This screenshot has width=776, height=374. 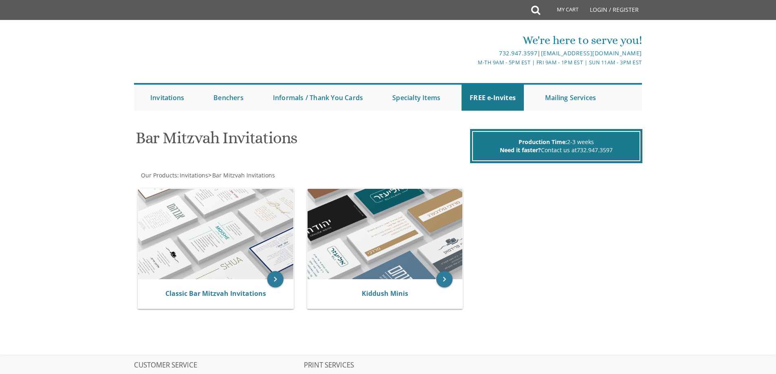 What do you see at coordinates (492, 98) in the screenshot?
I see `a: FREE e-Invites` at bounding box center [492, 98].